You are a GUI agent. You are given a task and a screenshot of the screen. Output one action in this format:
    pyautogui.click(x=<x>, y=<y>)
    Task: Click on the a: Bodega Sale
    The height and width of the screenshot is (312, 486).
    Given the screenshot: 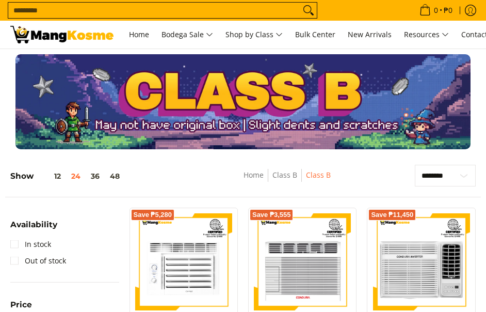 What is the action you would take?
    pyautogui.click(x=187, y=35)
    